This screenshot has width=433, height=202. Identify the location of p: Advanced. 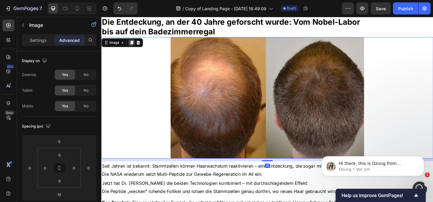
(70, 40).